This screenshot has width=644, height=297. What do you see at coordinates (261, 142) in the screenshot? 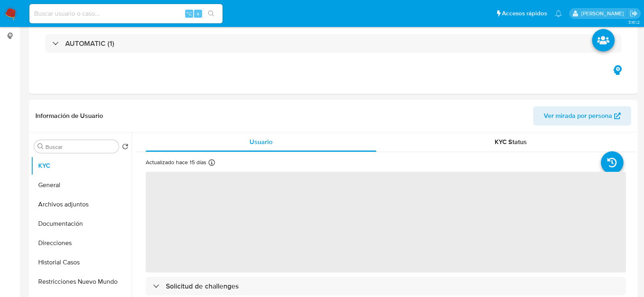
I see `span: Usuario` at bounding box center [261, 142].